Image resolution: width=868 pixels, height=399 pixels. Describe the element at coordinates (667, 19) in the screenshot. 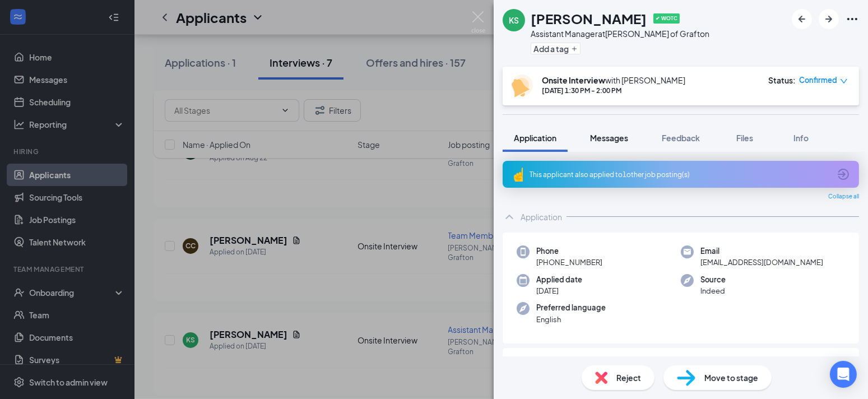

I see `span: ✔ WOTC` at that location.